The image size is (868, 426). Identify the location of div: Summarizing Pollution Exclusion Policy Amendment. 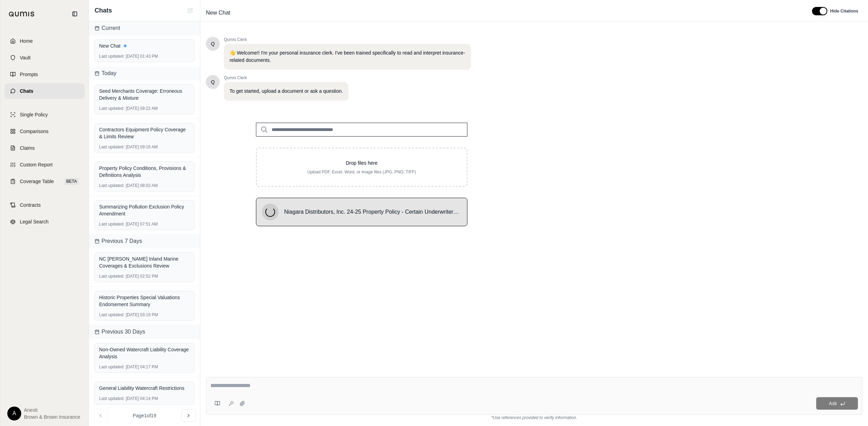
(145, 210).